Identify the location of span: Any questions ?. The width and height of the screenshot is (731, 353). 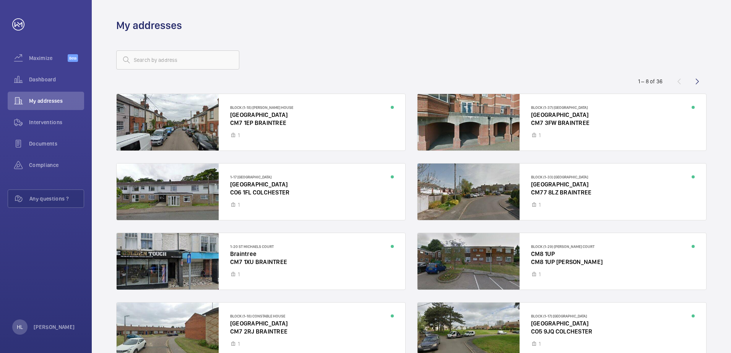
(57, 199).